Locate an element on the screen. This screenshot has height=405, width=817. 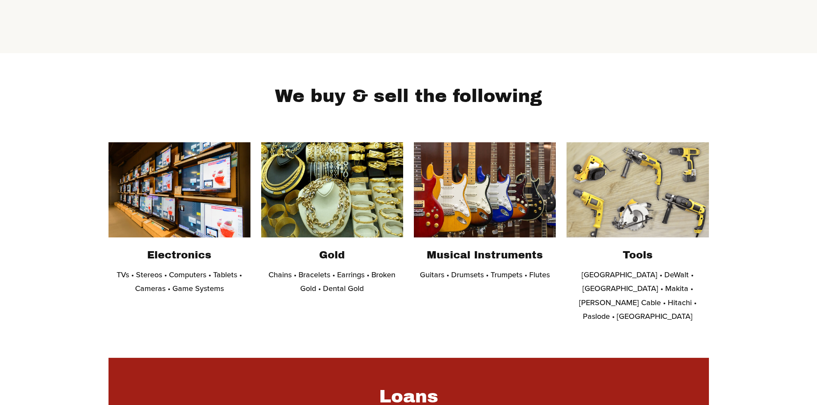
img: Collection of hand tools is located at coordinates (638, 190).